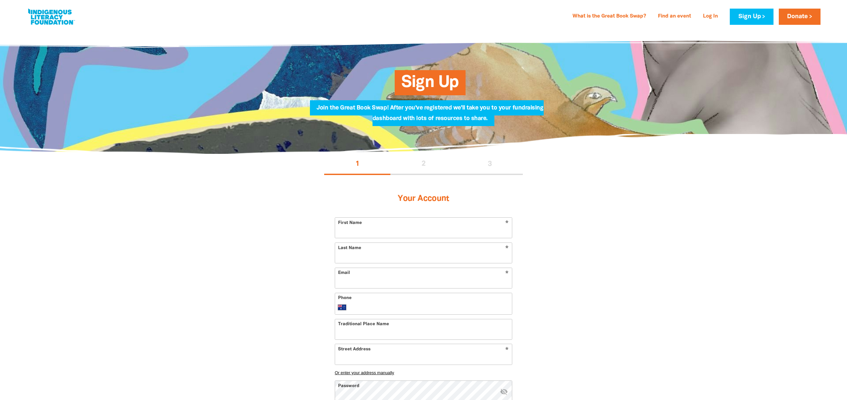 This screenshot has width=847, height=400. Describe the element at coordinates (357, 165) in the screenshot. I see `button: Stage 1` at that location.